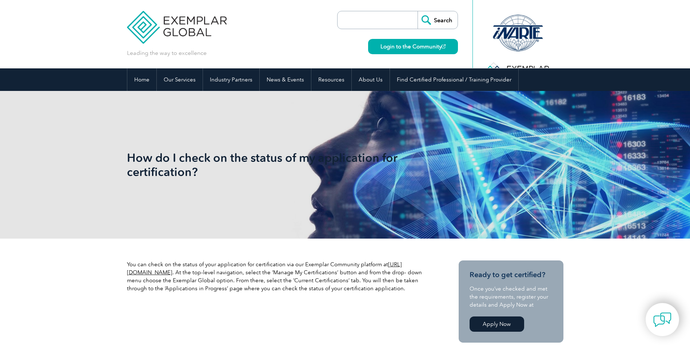 This screenshot has width=690, height=347. What do you see at coordinates (266, 165) in the screenshot?
I see `h1: How do I check on the status of my application for certification?` at bounding box center [266, 165].